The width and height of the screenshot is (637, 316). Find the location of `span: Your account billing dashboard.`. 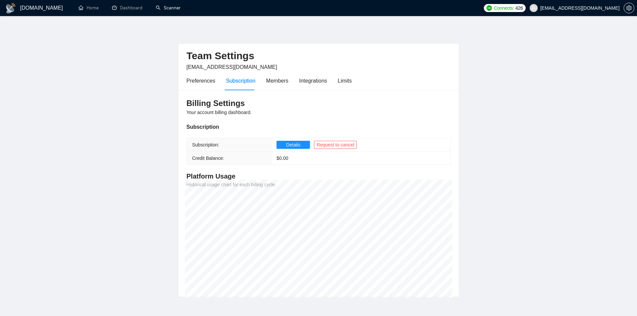

span: Your account billing dashboard. is located at coordinates (219, 112).